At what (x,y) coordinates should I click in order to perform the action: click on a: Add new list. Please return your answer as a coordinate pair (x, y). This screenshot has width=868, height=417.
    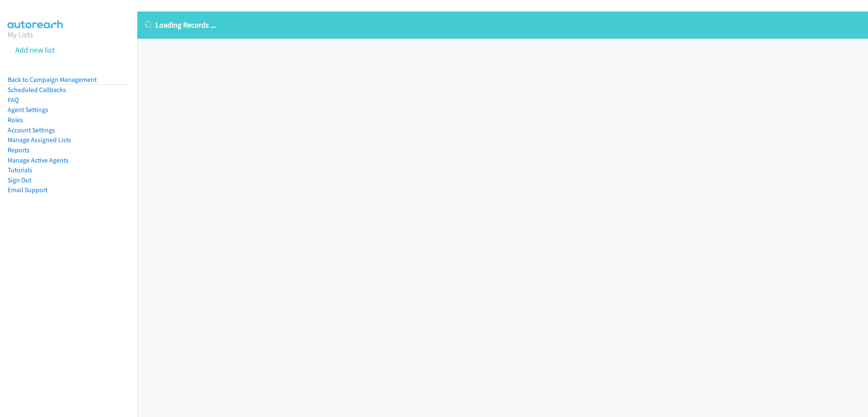
    Looking at the image, I should click on (35, 49).